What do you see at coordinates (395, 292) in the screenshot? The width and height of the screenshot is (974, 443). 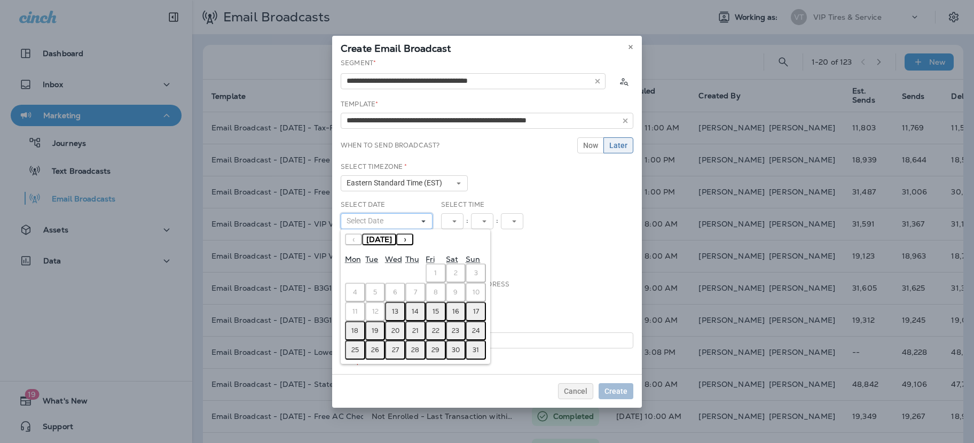 I see `abbr: August 6, 2025` at bounding box center [395, 292].